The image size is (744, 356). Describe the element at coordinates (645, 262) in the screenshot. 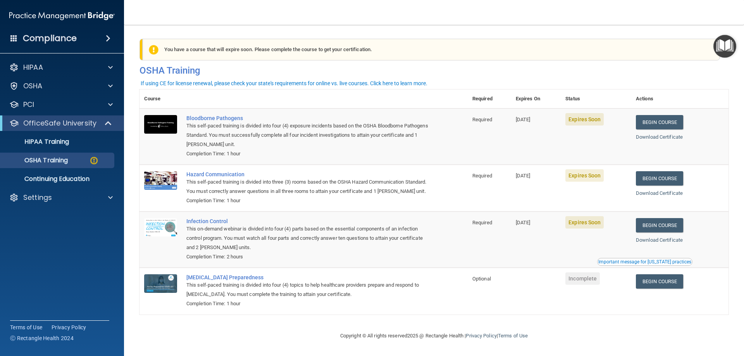

I see `button: Read this if you are a dental practitioner in the state of CA` at that location.